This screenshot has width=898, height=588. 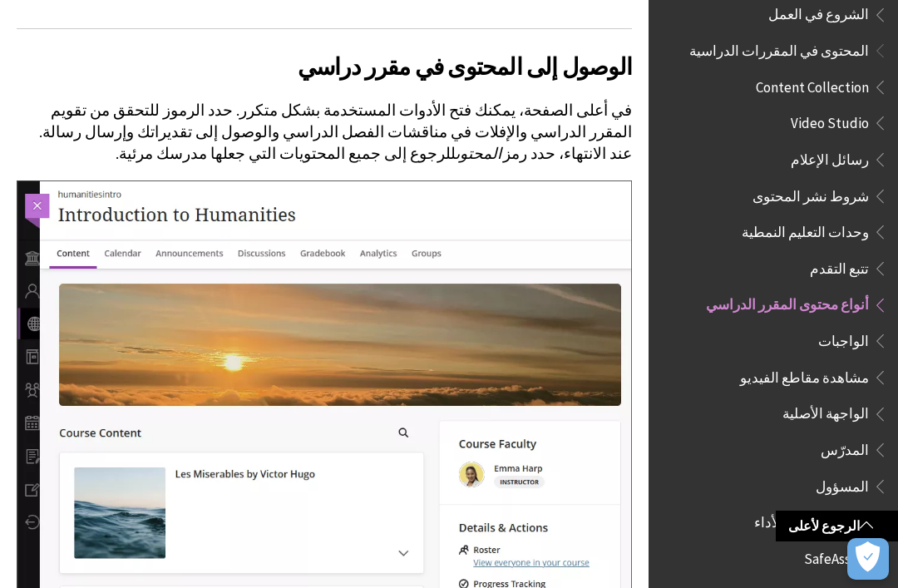 I want to click on a: الرجوع لأعلى, so click(x=836, y=525).